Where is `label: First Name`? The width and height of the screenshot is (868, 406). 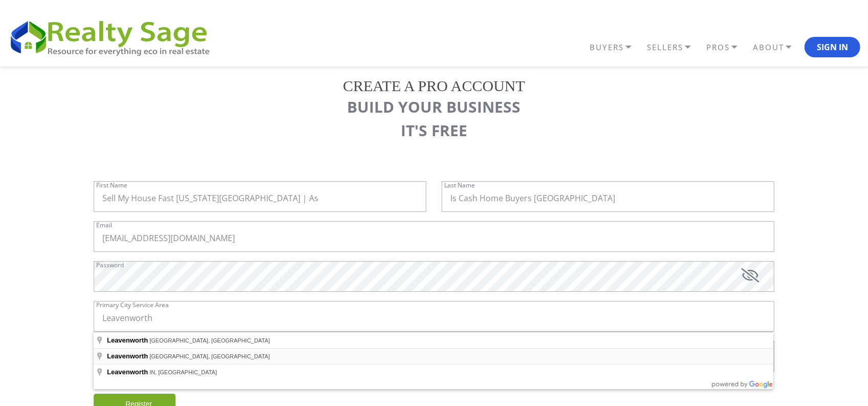 label: First Name is located at coordinates (111, 186).